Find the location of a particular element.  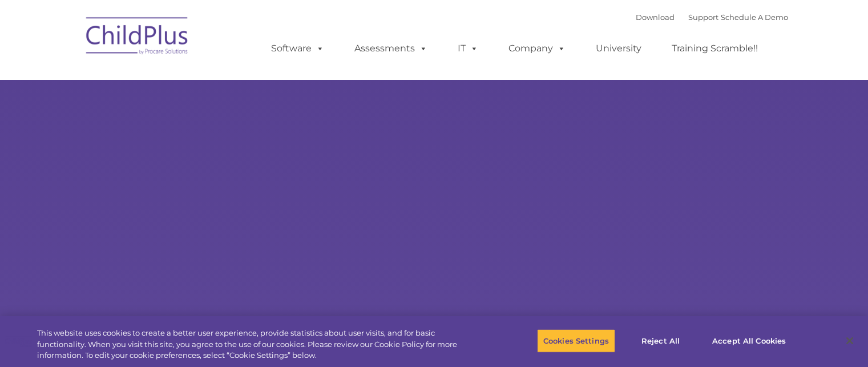

a: Download is located at coordinates (656, 17).